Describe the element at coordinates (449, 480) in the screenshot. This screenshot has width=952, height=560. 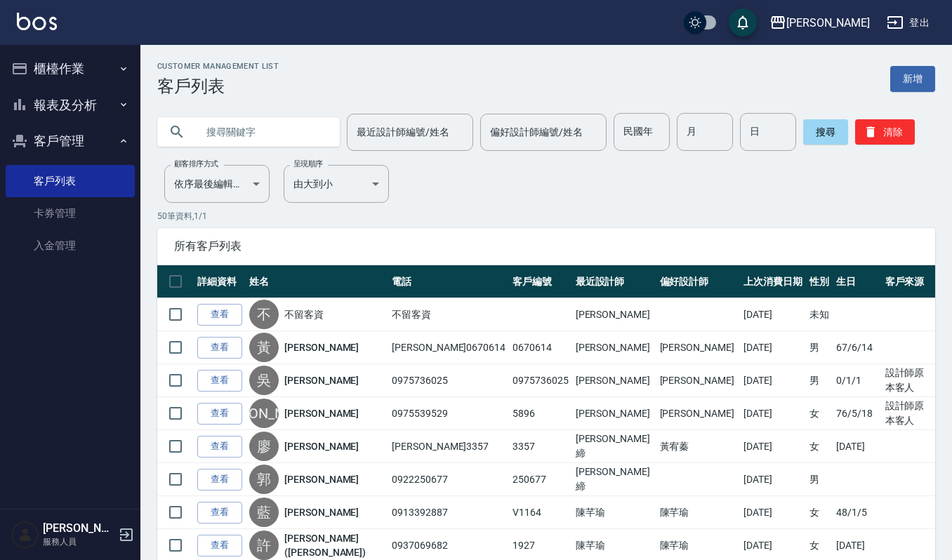
I see `td: 0922250677` at that location.